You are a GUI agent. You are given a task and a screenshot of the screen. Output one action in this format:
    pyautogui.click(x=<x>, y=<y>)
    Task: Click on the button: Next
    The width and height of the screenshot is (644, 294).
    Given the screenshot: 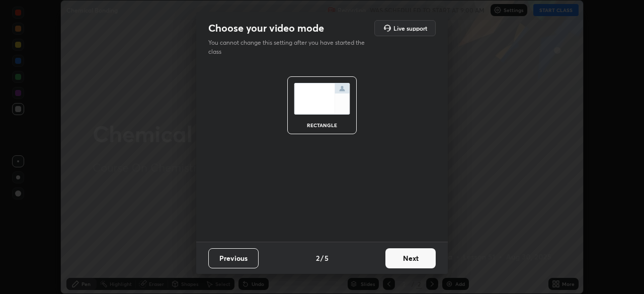 What is the action you would take?
    pyautogui.click(x=411, y=259)
    